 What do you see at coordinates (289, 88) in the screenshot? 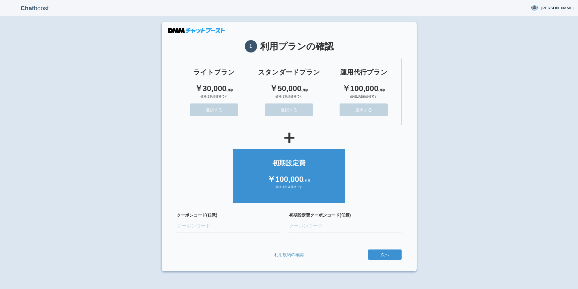
I see `div: ￥50,000` at bounding box center [289, 88].